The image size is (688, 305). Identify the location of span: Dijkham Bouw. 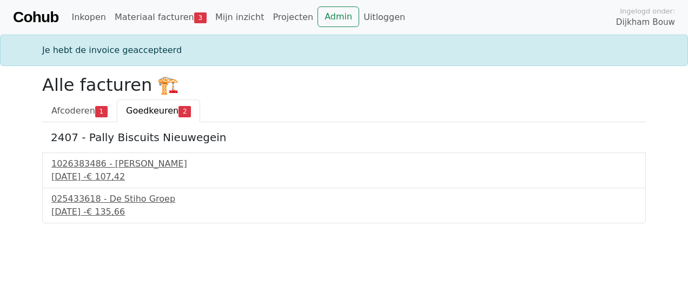
(645, 22).